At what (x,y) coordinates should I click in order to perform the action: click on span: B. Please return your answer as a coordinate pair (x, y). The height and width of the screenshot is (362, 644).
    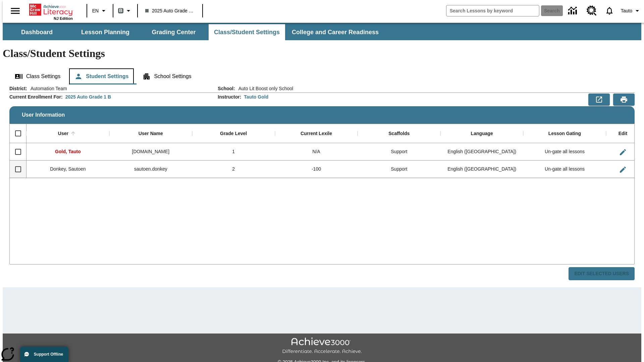
    Looking at the image, I should click on (120, 11).